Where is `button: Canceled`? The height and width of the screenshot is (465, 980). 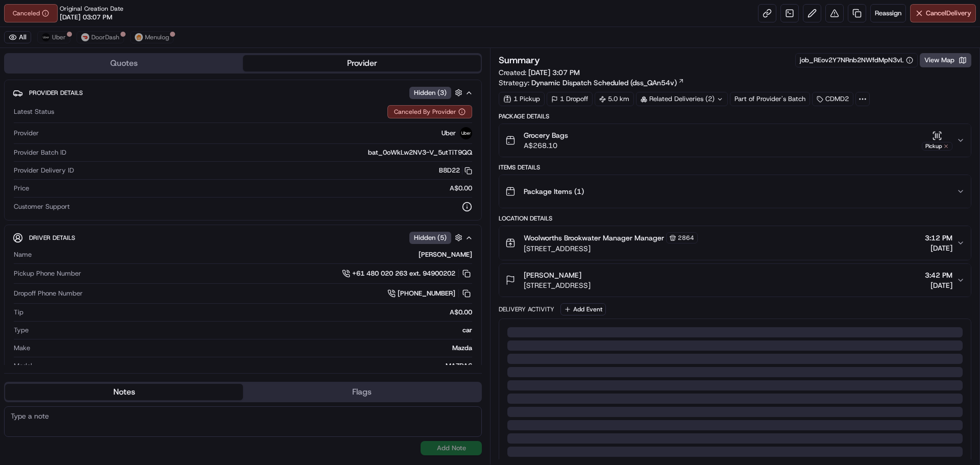
button: Canceled is located at coordinates (31, 13).